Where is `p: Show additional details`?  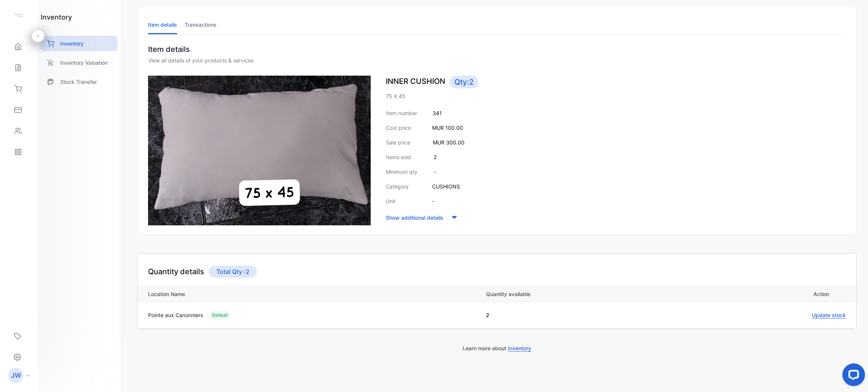
p: Show additional details is located at coordinates (415, 218).